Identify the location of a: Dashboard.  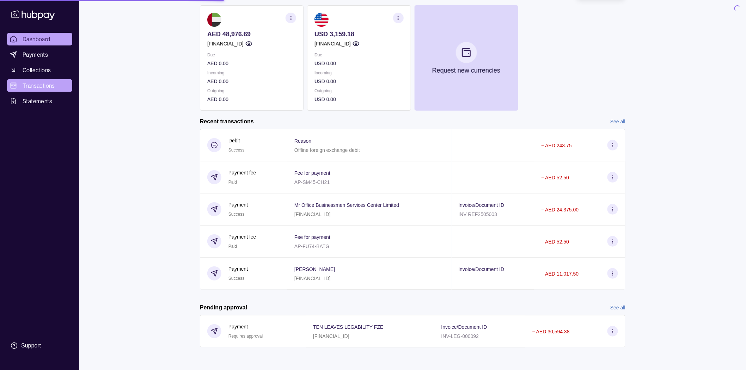
(39, 39).